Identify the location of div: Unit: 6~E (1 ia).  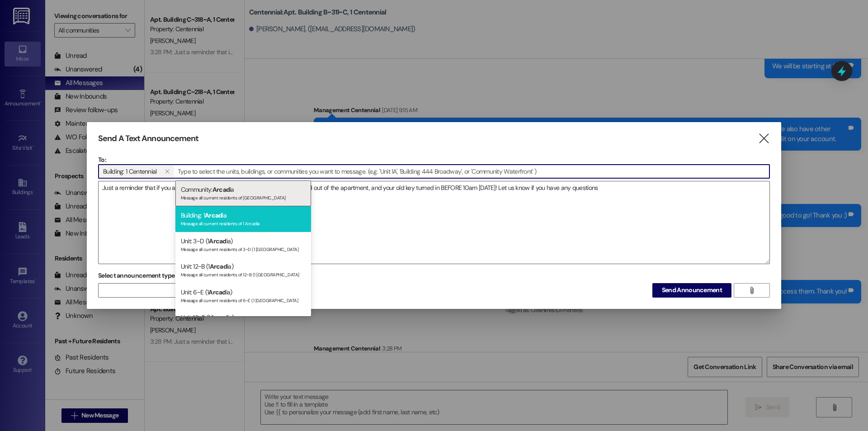
(243, 296).